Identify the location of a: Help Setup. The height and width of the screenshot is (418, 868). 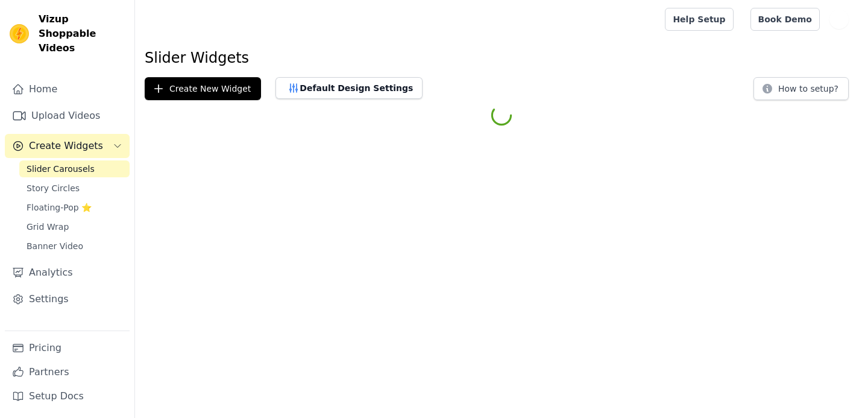
(699, 20).